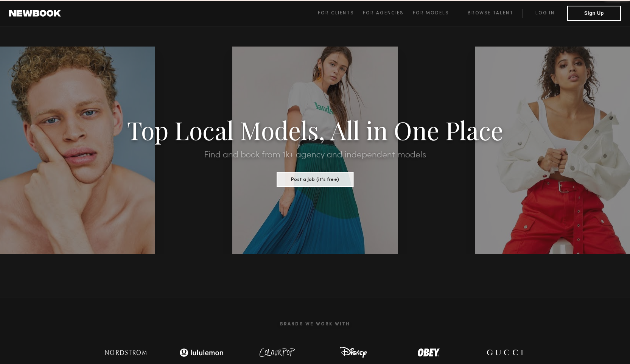 The image size is (630, 364). I want to click on img: logo-disney.svg, so click(353, 352).